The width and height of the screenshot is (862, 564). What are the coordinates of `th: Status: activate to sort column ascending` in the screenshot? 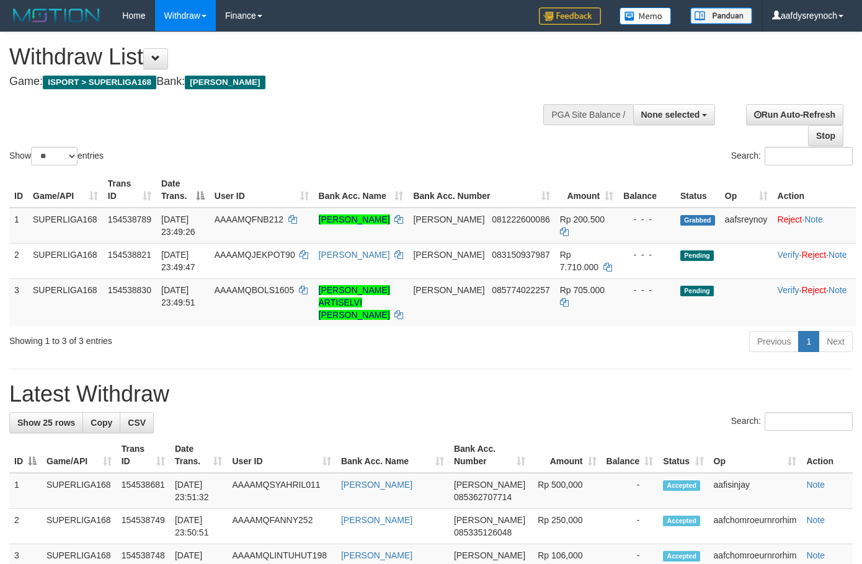 It's located at (683, 455).